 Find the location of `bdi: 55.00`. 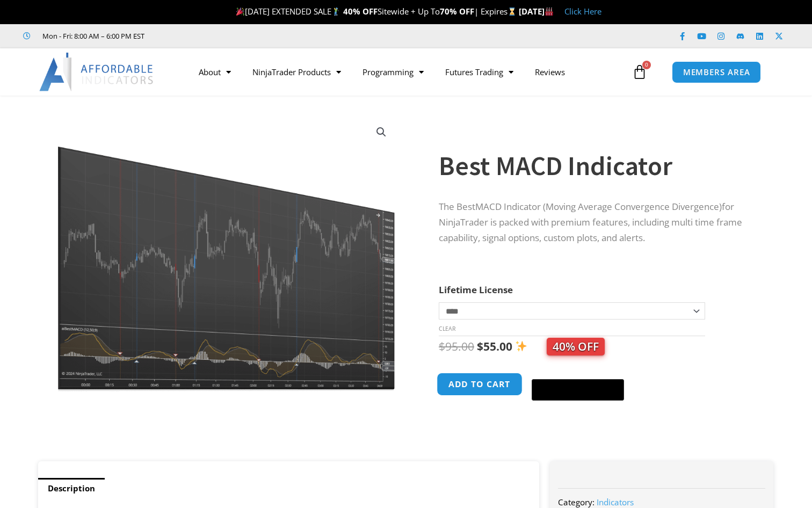

bdi: 55.00 is located at coordinates (494, 346).